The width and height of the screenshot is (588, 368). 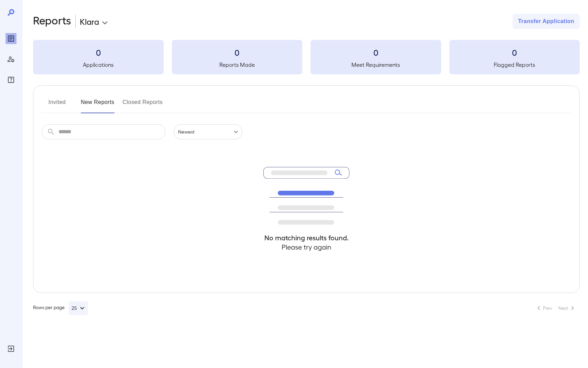 I want to click on h5: Meet Requirements, so click(x=376, y=64).